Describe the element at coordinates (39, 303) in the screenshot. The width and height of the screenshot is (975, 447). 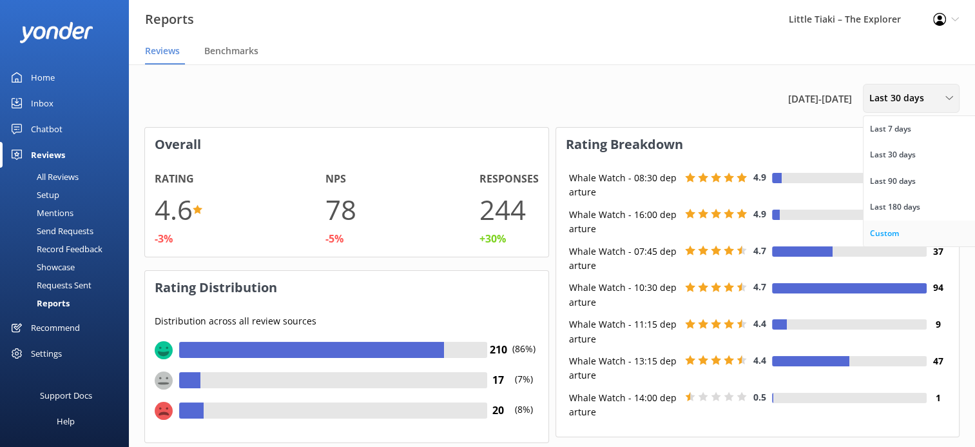
I see `div: Reports` at that location.